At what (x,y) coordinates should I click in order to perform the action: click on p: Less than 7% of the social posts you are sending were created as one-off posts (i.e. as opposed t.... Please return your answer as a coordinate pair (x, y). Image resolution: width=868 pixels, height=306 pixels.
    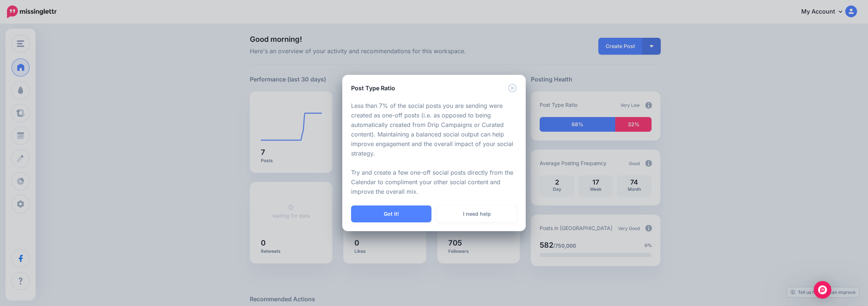
    Looking at the image, I should click on (434, 148).